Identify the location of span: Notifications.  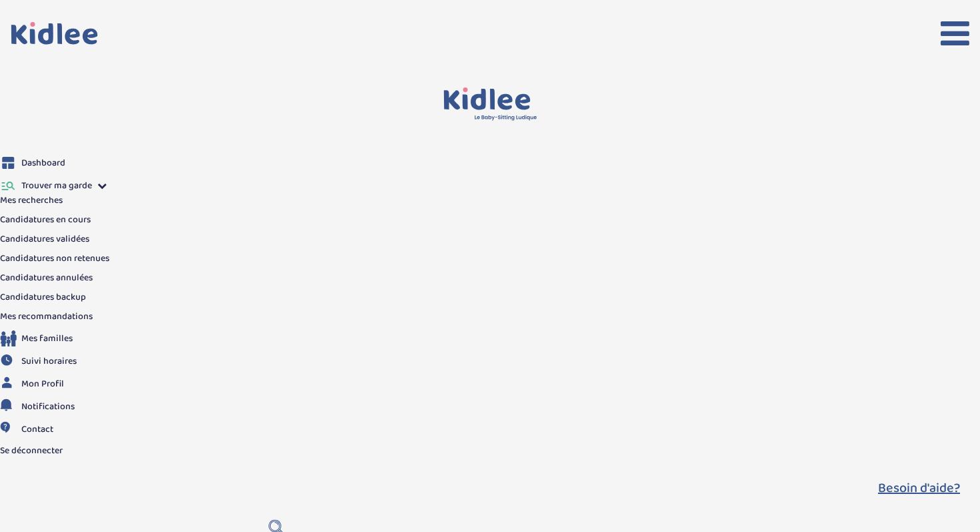
(48, 406).